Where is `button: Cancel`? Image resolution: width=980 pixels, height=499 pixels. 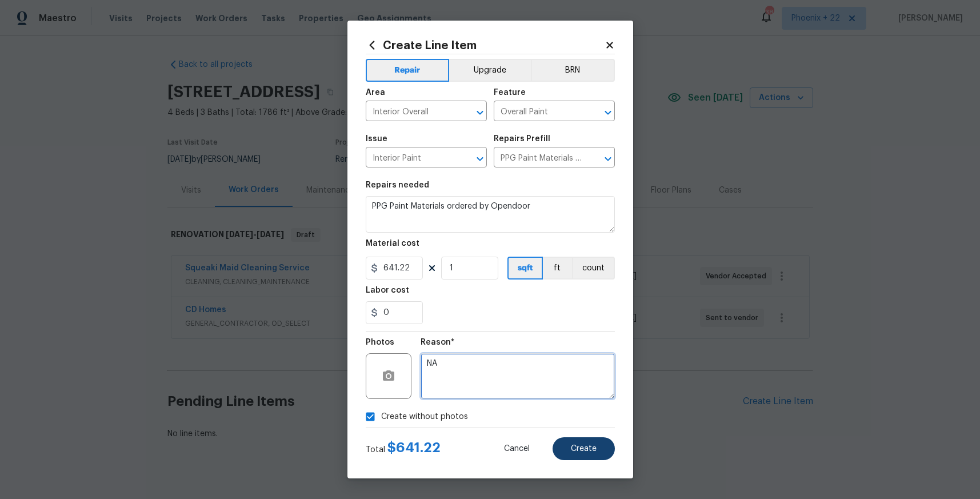
button: Cancel is located at coordinates (516, 449).